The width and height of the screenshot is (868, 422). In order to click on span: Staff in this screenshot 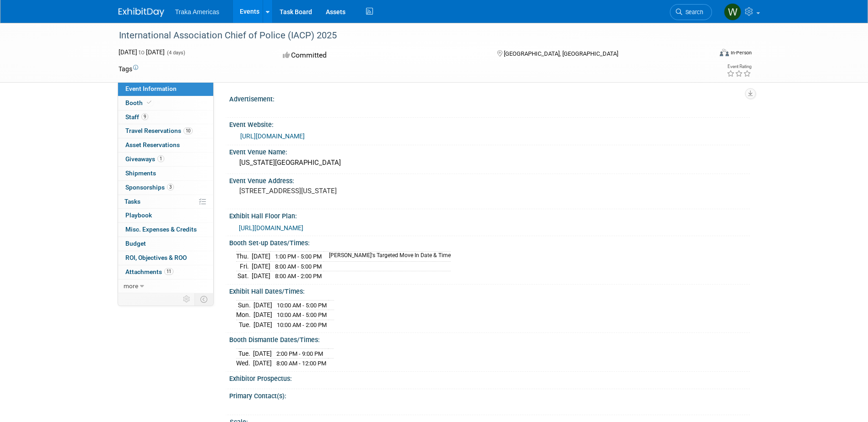, I will do `click(137, 117)`.